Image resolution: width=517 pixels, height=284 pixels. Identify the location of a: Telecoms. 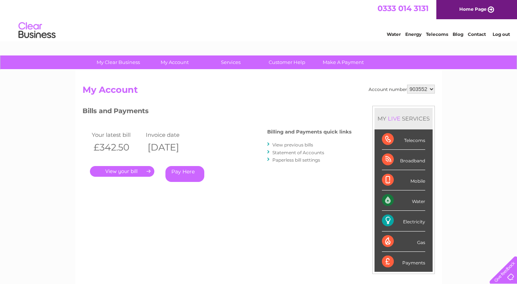
(437, 34).